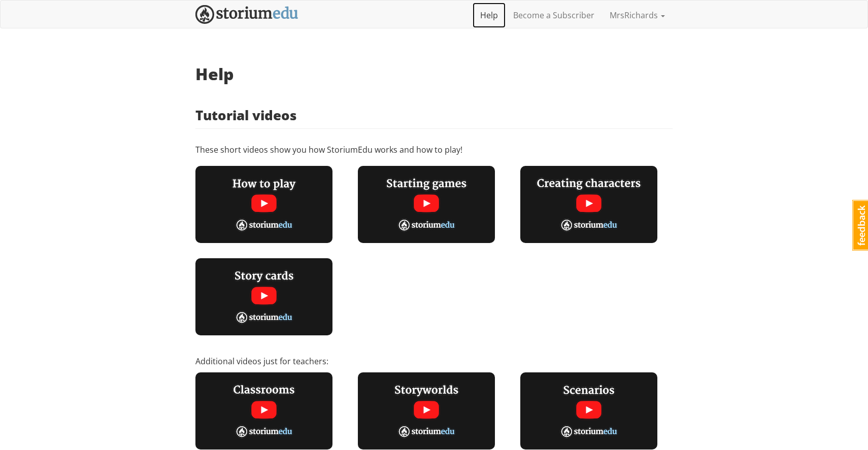 The height and width of the screenshot is (450, 868). What do you see at coordinates (264, 411) in the screenshot?
I see `img: Setting up classrooms (rostering)` at bounding box center [264, 411].